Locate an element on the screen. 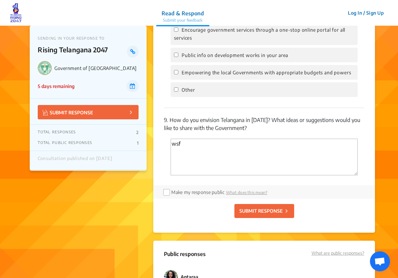 This screenshot has height=278, width=398. p: Rising Telangana 2047 is located at coordinates (82, 52).